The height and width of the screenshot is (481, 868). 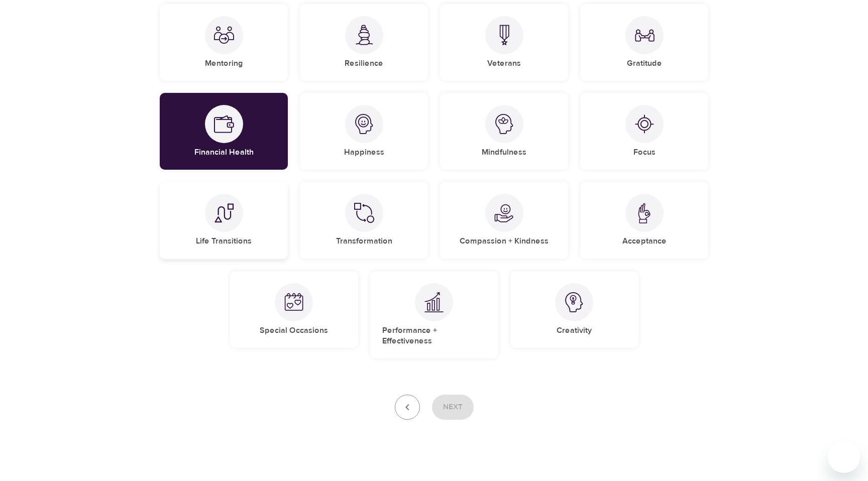 I want to click on h5: Special Occasions, so click(x=294, y=331).